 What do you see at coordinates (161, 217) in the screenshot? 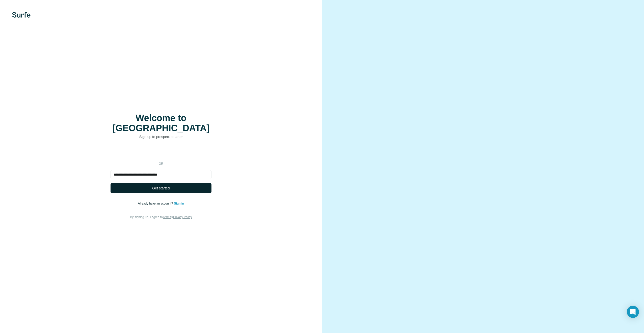
I see `span: By signing up, I agree to &` at bounding box center [161, 217].